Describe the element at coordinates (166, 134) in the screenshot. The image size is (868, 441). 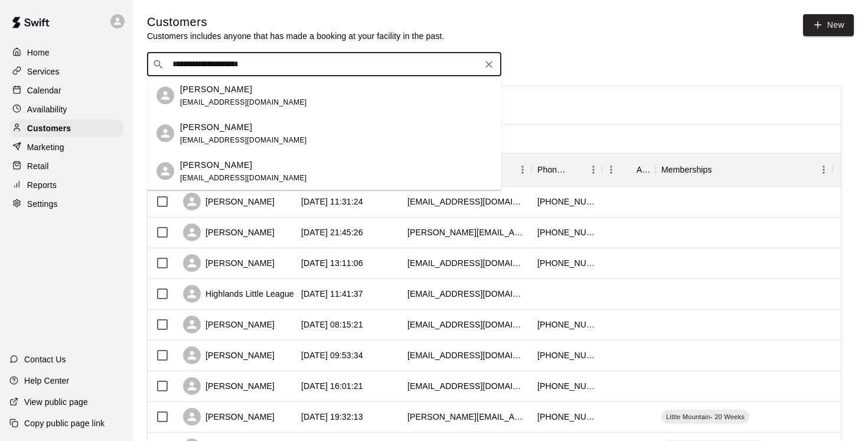
I see `div: Liev Richdale` at that location.